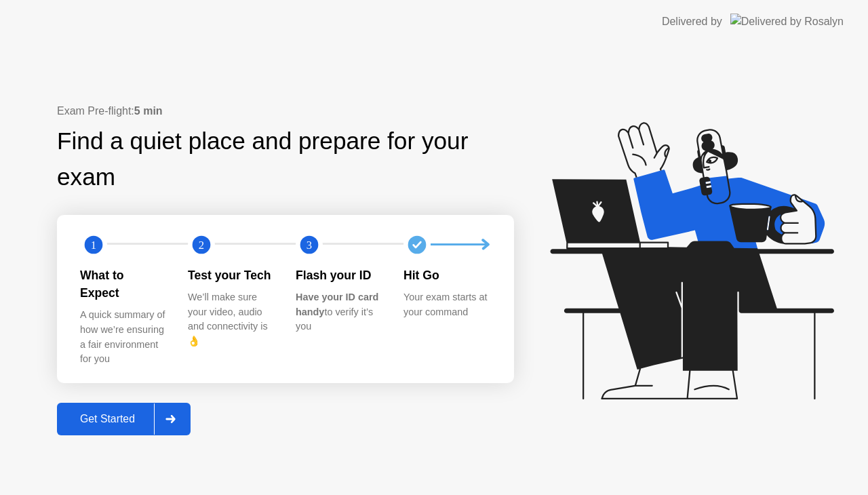 This screenshot has width=868, height=495. Describe the element at coordinates (338, 276) in the screenshot. I see `div: Flash your ID` at that location.